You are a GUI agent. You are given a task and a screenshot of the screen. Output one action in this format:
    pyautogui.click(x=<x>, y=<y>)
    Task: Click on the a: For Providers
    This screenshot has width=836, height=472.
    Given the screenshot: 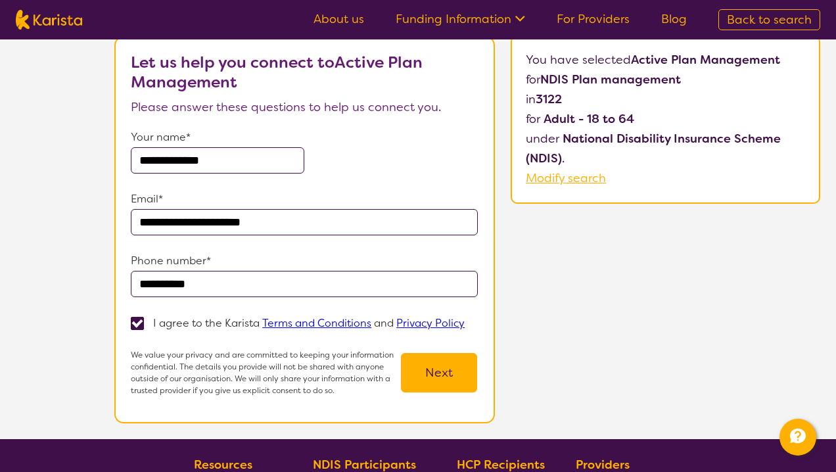 What is the action you would take?
    pyautogui.click(x=593, y=19)
    